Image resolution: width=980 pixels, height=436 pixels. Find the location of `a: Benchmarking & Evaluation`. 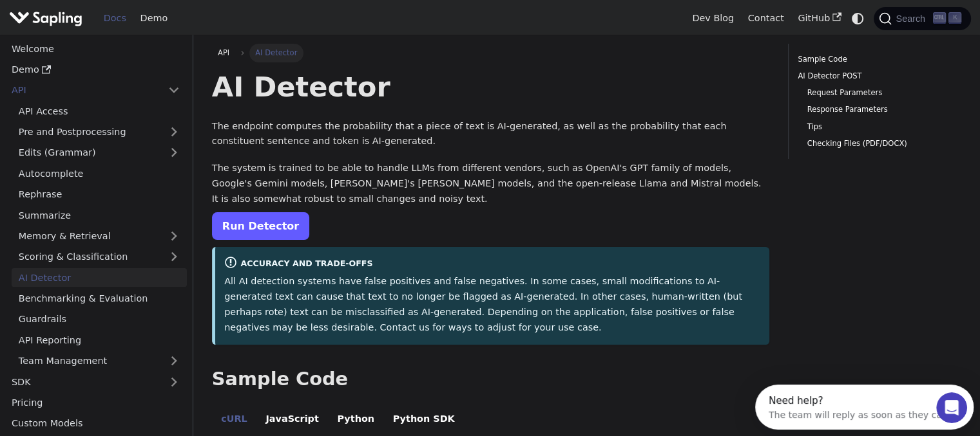

a: Benchmarking & Evaluation is located at coordinates (99, 299).